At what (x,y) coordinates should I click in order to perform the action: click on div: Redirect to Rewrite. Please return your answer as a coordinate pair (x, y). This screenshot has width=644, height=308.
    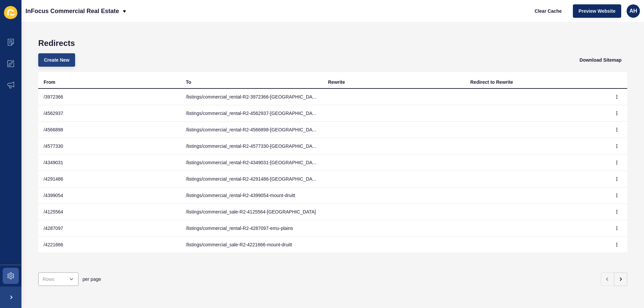
    Looking at the image, I should click on (492, 82).